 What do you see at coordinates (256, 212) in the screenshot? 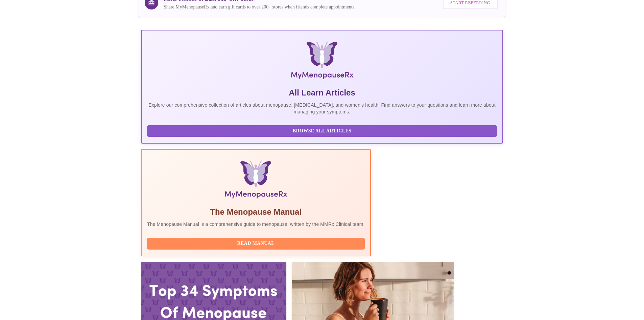
I see `h5: The Menopause Manual` at bounding box center [256, 212].